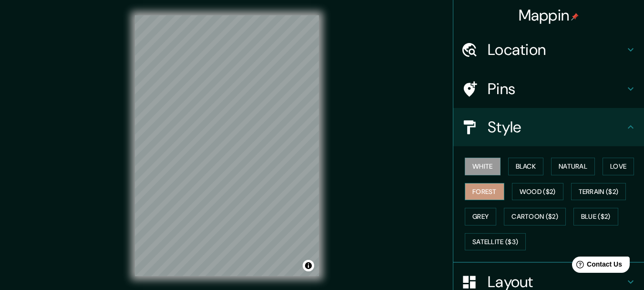 This screenshot has width=644, height=290. I want to click on img: pin-icon.png, so click(575, 17).